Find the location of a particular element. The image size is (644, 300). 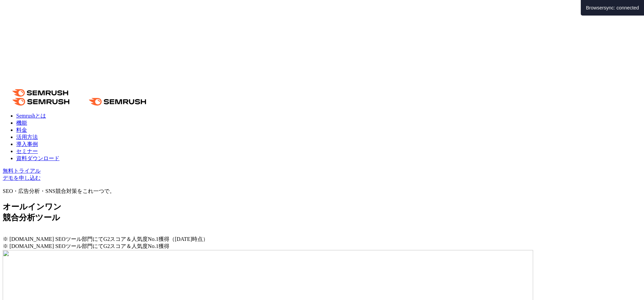

a: 資料ダウンロード is located at coordinates (38, 158).